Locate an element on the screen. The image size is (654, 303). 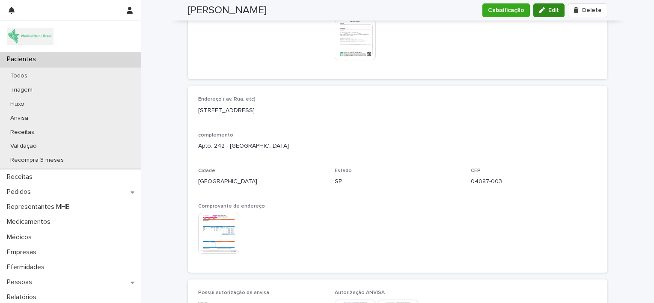
p: 04087-003 is located at coordinates (534, 182).